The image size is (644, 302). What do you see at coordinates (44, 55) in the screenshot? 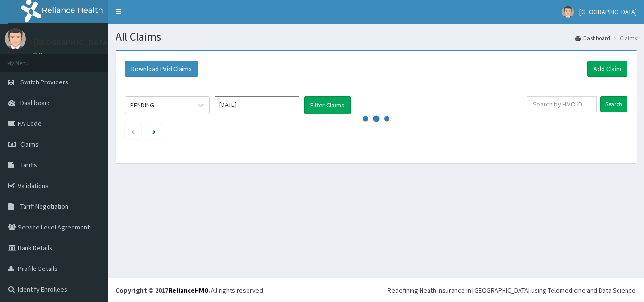
I see `a: Online` at bounding box center [44, 55].